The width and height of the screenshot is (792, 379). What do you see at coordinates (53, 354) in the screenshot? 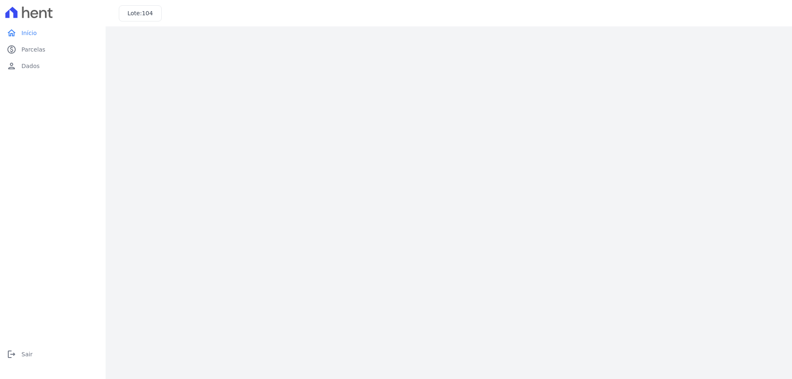
I see `a: logoutSair` at bounding box center [53, 354].